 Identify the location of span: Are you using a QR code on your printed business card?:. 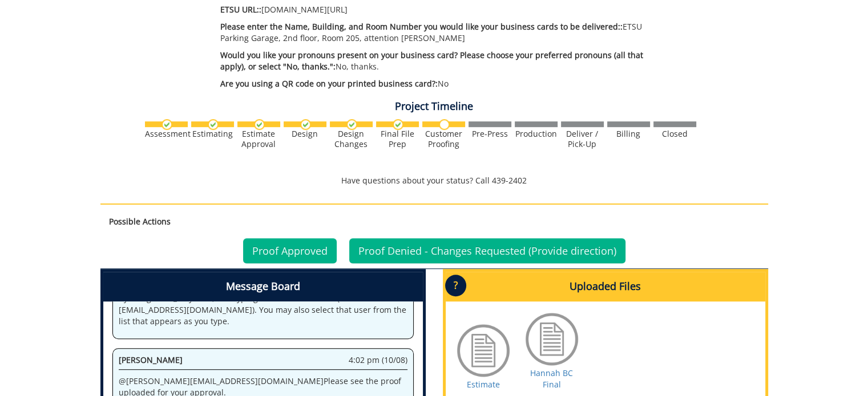
(329, 83).